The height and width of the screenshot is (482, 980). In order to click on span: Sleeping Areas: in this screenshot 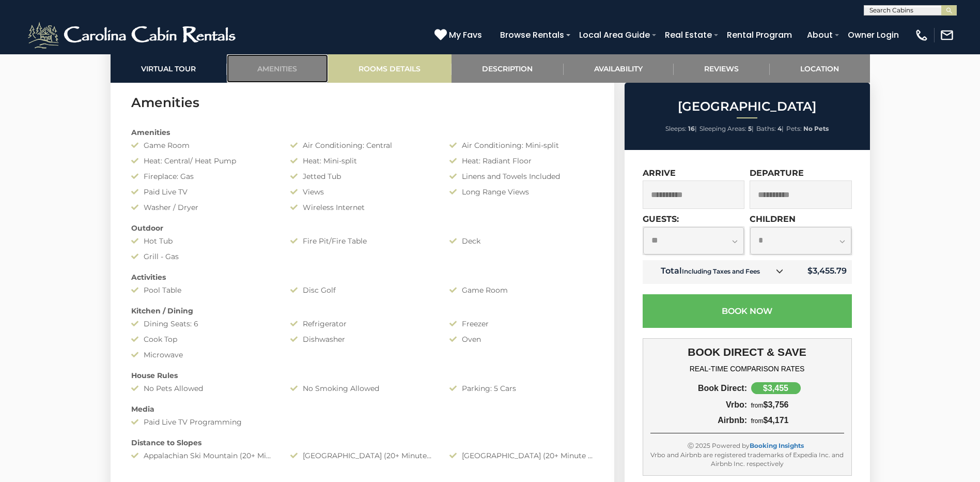, I will do `click(723, 128)`.